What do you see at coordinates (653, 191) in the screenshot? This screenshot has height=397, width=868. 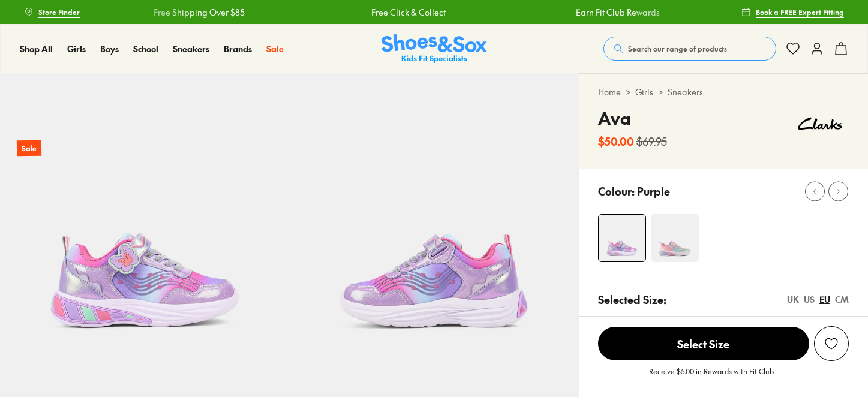 I see `p: Purple` at bounding box center [653, 191].